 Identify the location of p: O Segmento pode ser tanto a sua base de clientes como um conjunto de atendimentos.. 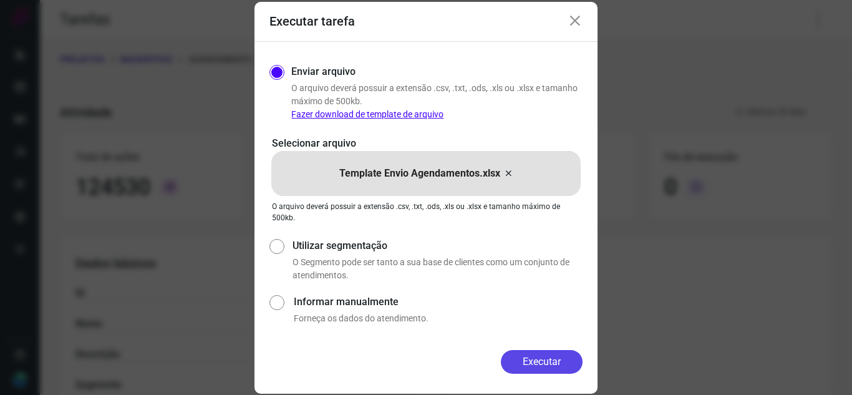
(437, 269).